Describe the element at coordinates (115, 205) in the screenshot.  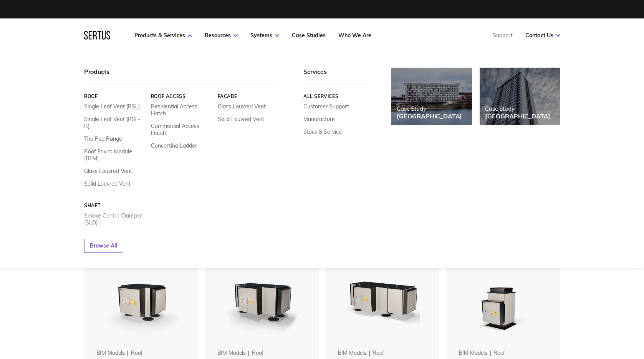
I see `a: Shaft` at that location.